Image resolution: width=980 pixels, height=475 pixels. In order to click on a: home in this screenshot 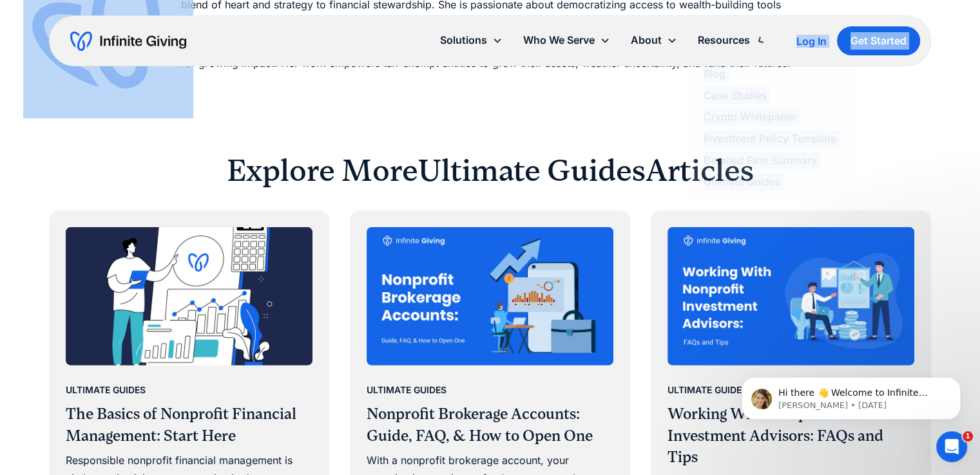, I will do `click(128, 41)`.